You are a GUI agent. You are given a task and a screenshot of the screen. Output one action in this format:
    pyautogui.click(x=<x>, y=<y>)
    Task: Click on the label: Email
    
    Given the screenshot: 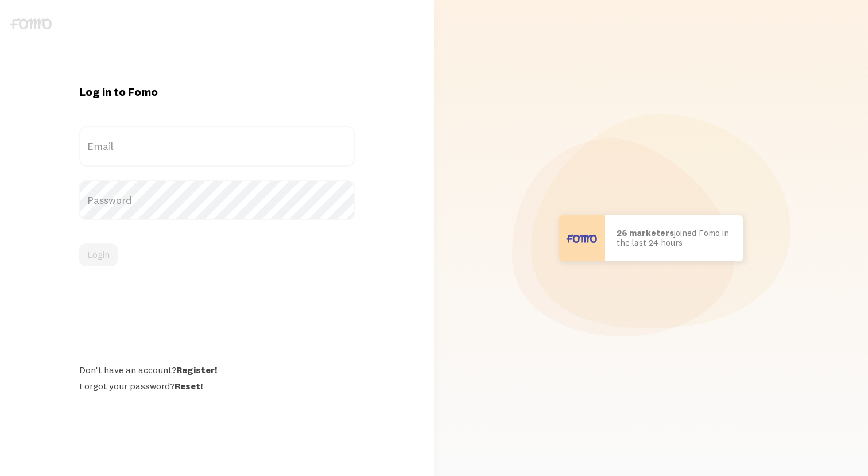 What is the action you would take?
    pyautogui.click(x=217, y=147)
    